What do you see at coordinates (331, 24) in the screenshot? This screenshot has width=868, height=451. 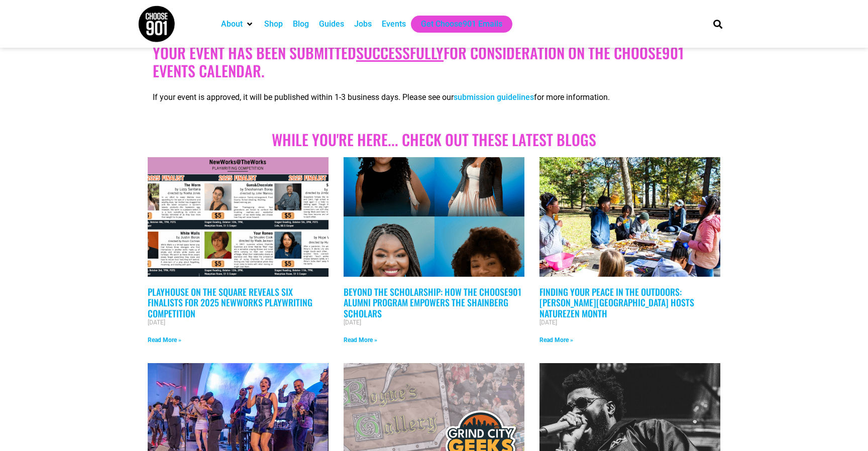 I see `div: Guides` at bounding box center [331, 24].